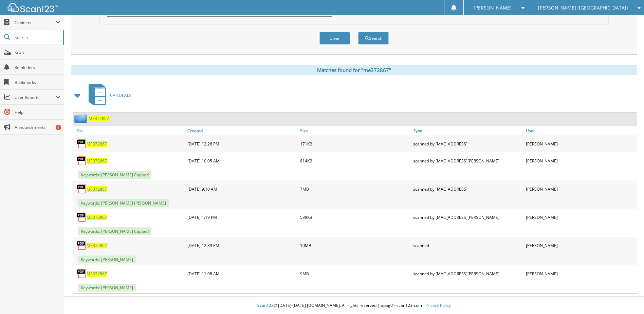 The height and width of the screenshot is (314, 644). I want to click on div: 10MB, so click(355, 246).